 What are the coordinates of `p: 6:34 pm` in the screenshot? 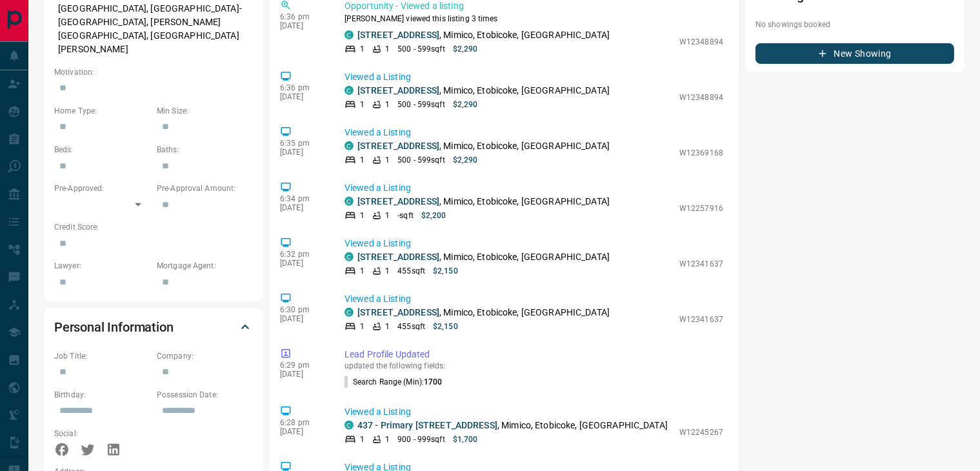 It's located at (303, 199).